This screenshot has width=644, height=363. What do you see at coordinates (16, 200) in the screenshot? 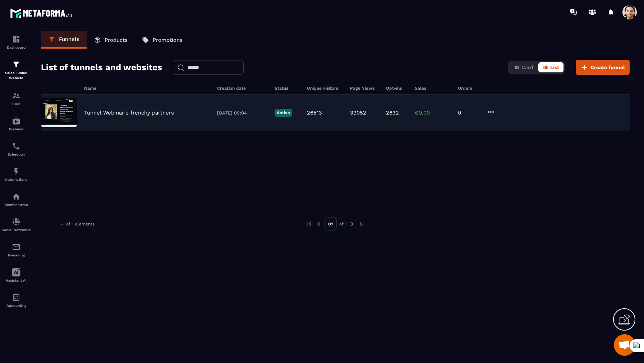
I see `a: automationsautomationsMember area` at bounding box center [16, 200].